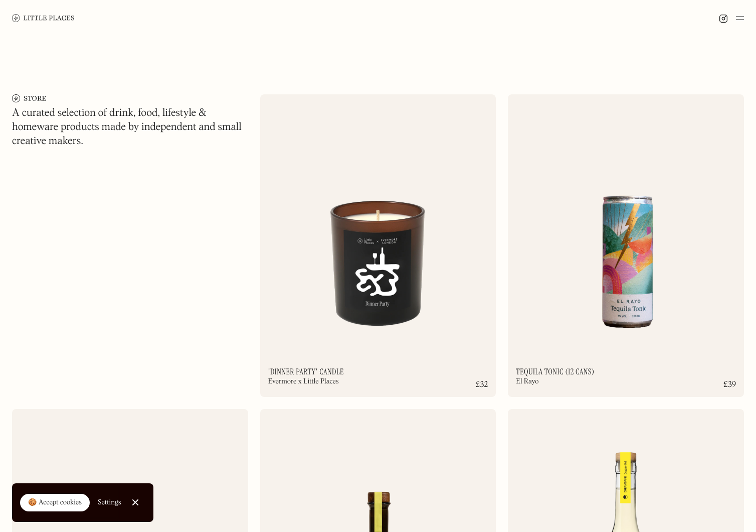 This screenshot has height=532, width=756. I want to click on div: Settings, so click(109, 502).